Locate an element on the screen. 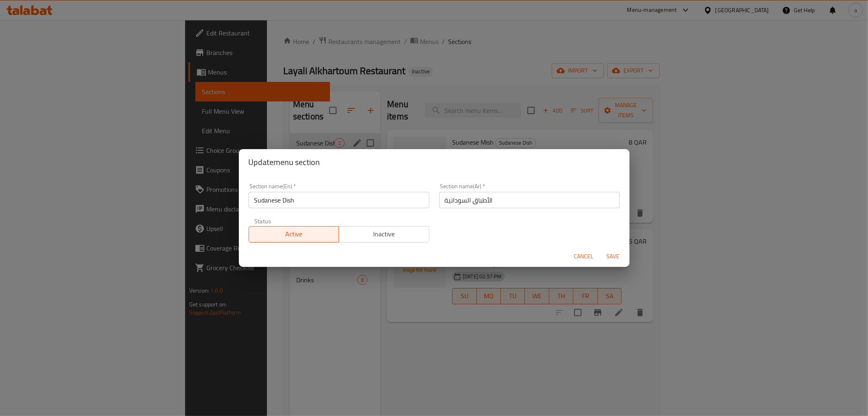 The image size is (868, 416). button: Cancel is located at coordinates (584, 256).